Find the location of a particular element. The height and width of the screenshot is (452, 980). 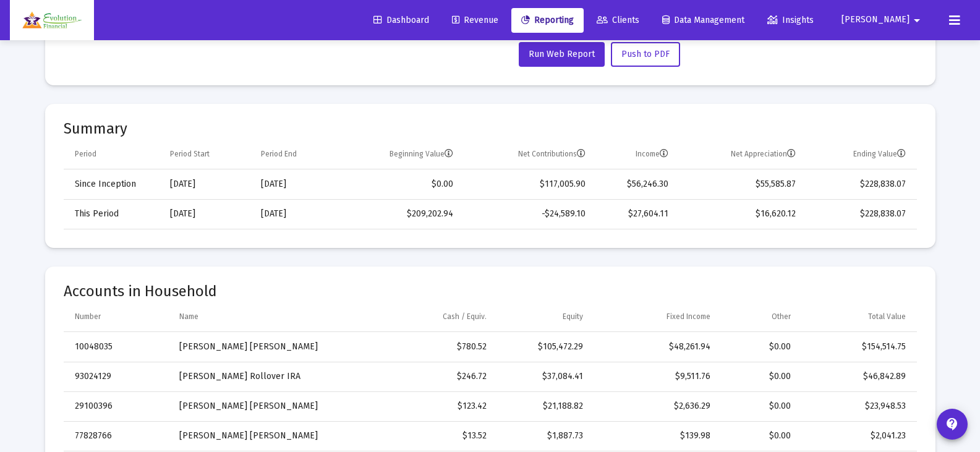

div: Fixed Income is located at coordinates (688, 317).